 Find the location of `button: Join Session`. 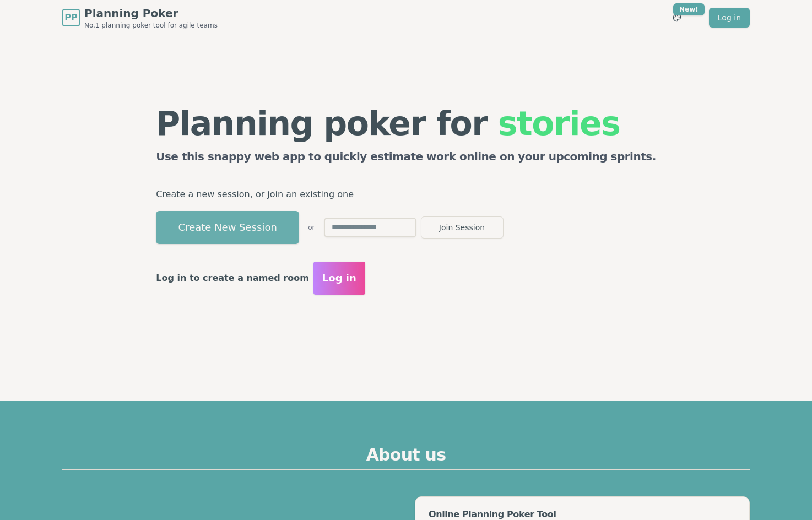

button: Join Session is located at coordinates (462, 228).